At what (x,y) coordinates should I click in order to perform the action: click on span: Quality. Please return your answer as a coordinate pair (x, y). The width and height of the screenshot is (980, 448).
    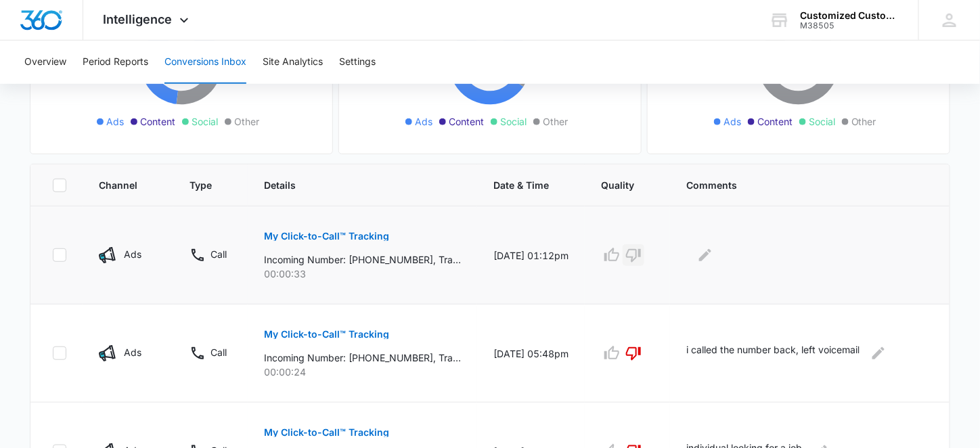
    Looking at the image, I should click on (617, 184).